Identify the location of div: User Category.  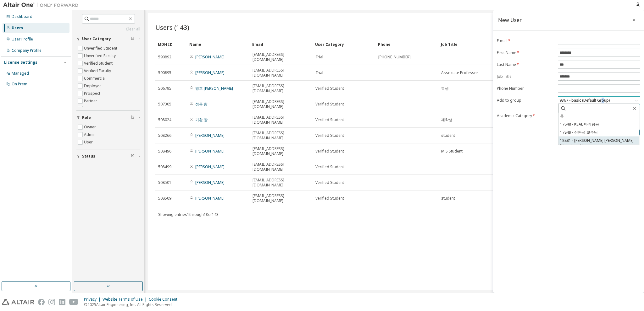
(344, 44).